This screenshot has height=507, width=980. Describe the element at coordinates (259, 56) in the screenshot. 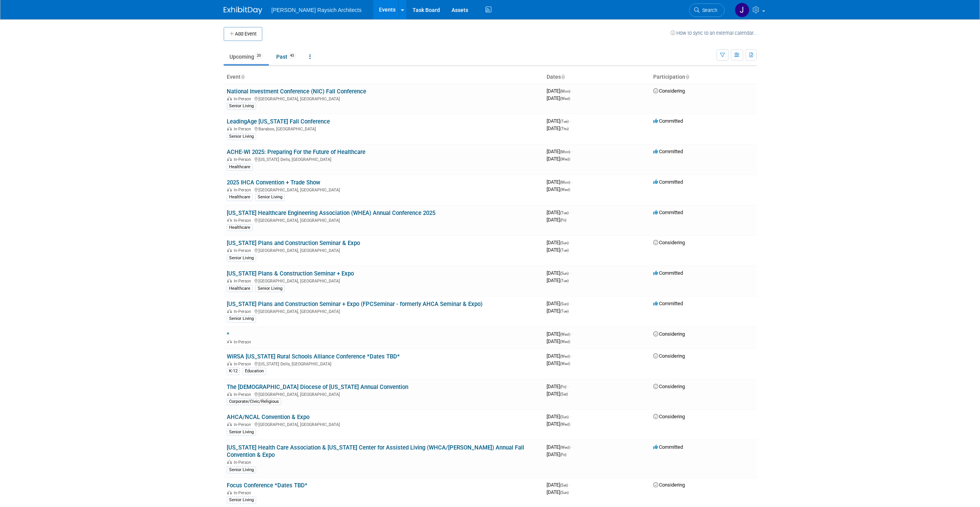

I see `span: 20` at that location.